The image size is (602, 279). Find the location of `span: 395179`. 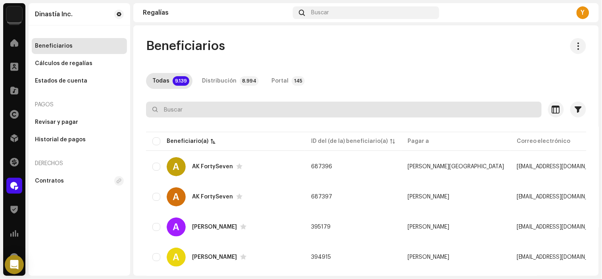

span: 395179 is located at coordinates (321, 227).